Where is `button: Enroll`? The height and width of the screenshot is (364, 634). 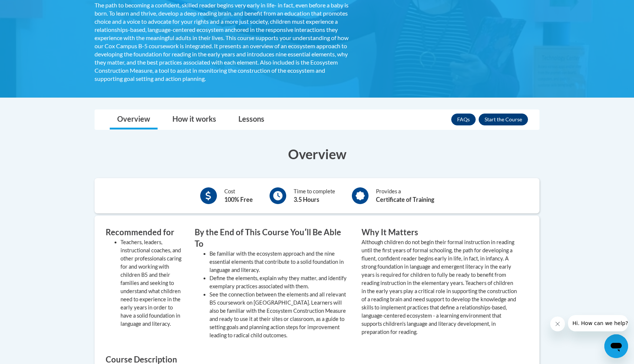
button: Enroll is located at coordinates (504, 120).